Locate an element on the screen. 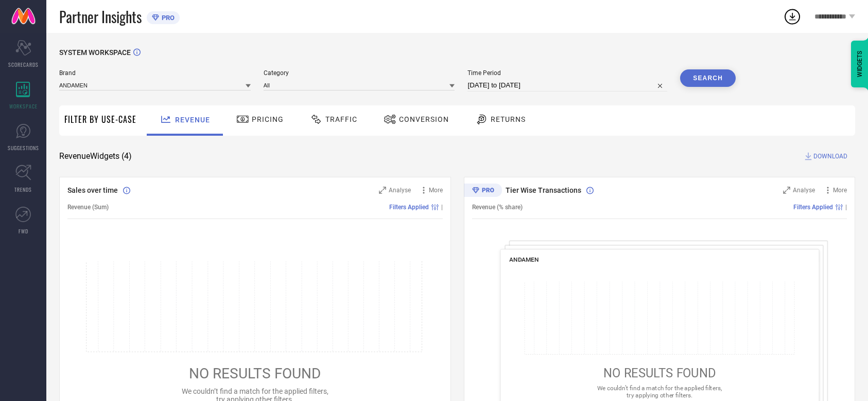 The height and width of the screenshot is (401, 868). span: TRENDS is located at coordinates (23, 189).